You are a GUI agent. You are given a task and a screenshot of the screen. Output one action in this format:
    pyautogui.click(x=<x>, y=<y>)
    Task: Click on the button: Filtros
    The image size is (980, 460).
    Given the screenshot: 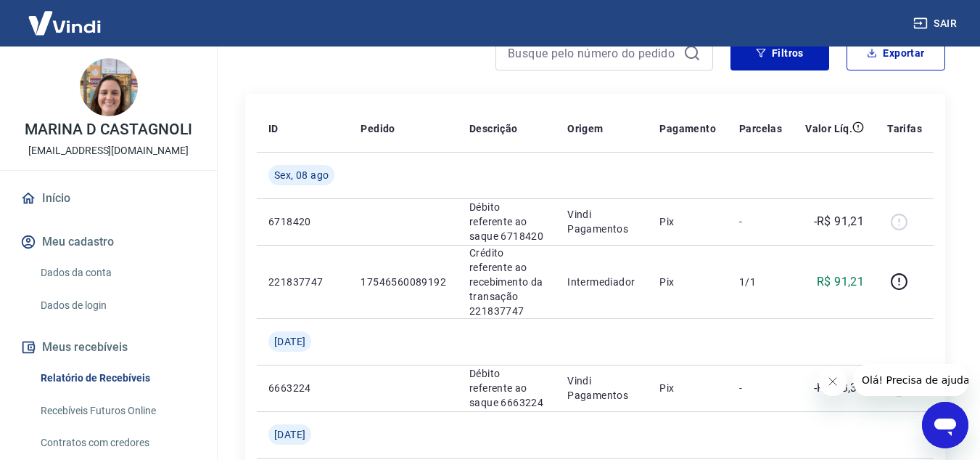 What is the action you would take?
    pyautogui.click(x=780, y=53)
    